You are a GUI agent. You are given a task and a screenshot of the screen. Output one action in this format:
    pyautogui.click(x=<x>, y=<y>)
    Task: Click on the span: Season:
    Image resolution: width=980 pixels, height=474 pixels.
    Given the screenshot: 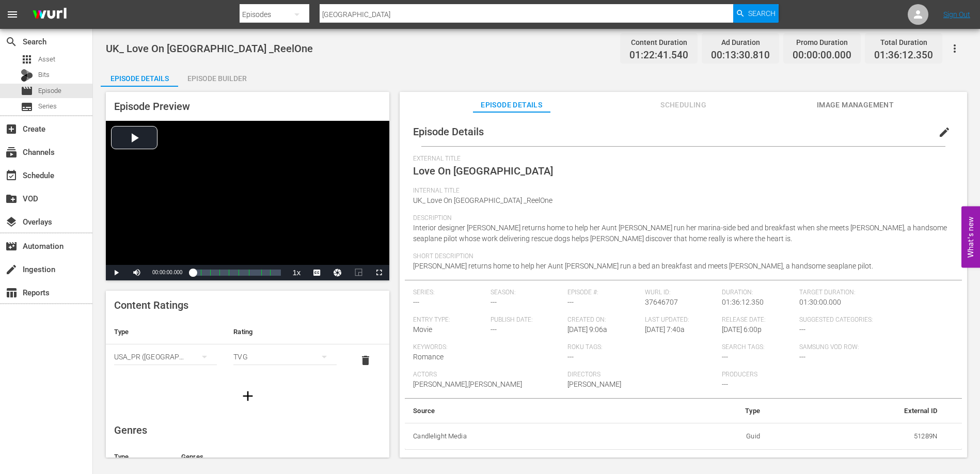 What is the action you would take?
    pyautogui.click(x=526, y=293)
    